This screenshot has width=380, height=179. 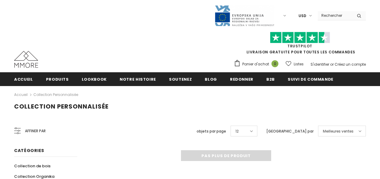 I want to click on span: Notre histoire, so click(x=138, y=79).